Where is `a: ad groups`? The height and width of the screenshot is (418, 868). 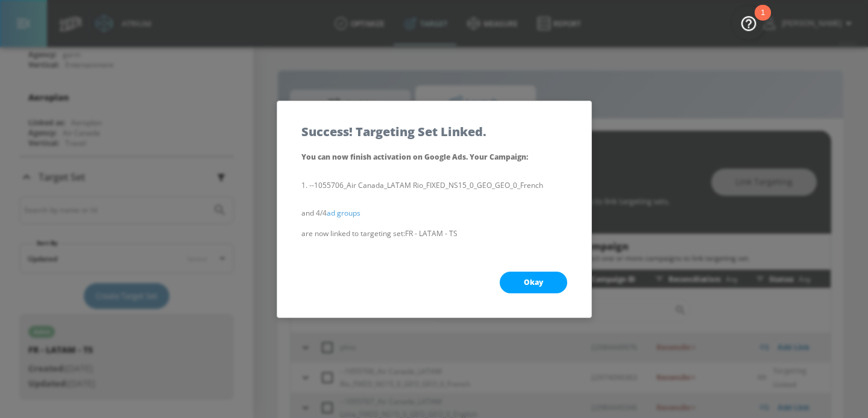
a: ad groups is located at coordinates (344, 212).